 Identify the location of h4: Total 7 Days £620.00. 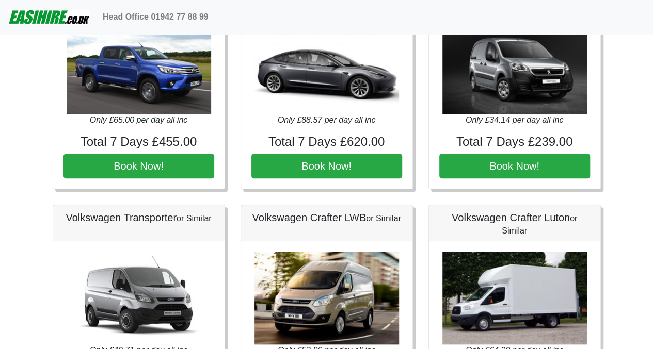
(327, 142).